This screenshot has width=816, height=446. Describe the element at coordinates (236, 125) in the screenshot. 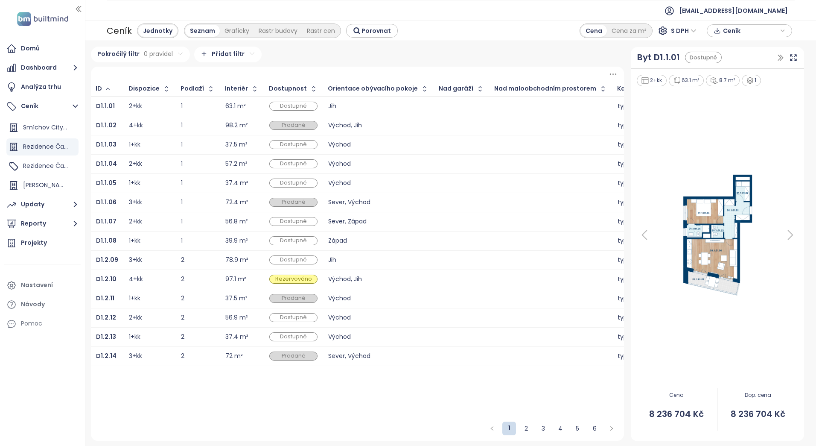

I see `div: 98.2 m²` at that location.